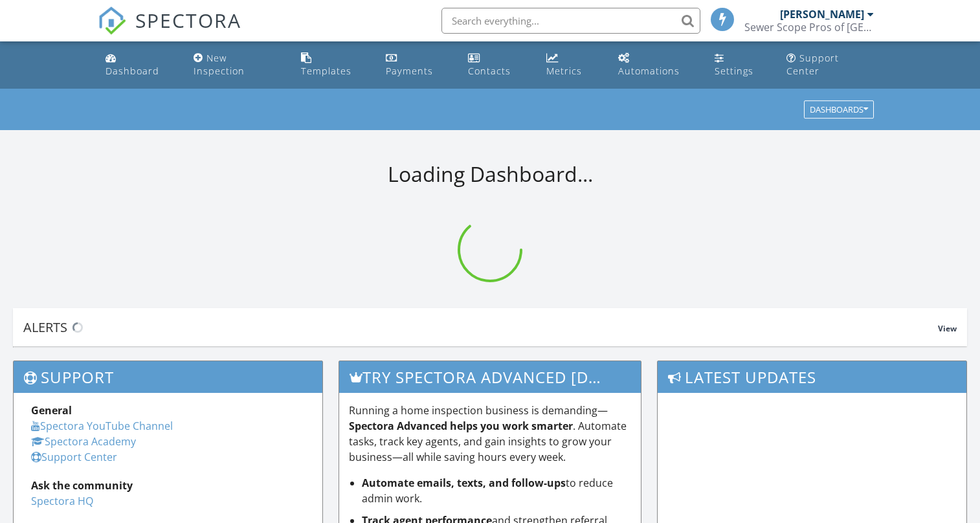 This screenshot has height=523, width=980. I want to click on div: Contacts, so click(490, 71).